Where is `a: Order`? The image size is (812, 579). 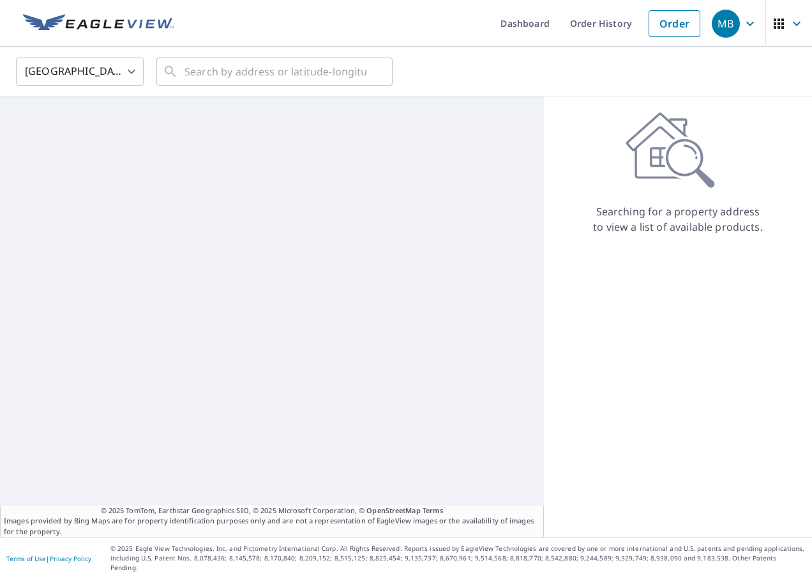 a: Order is located at coordinates (674, 24).